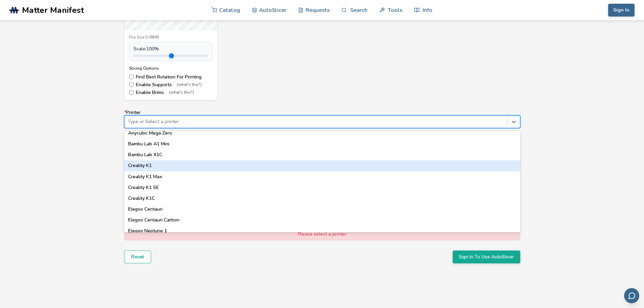 This screenshot has width=644, height=308. I want to click on div: Elegoo Centauri, so click(322, 209).